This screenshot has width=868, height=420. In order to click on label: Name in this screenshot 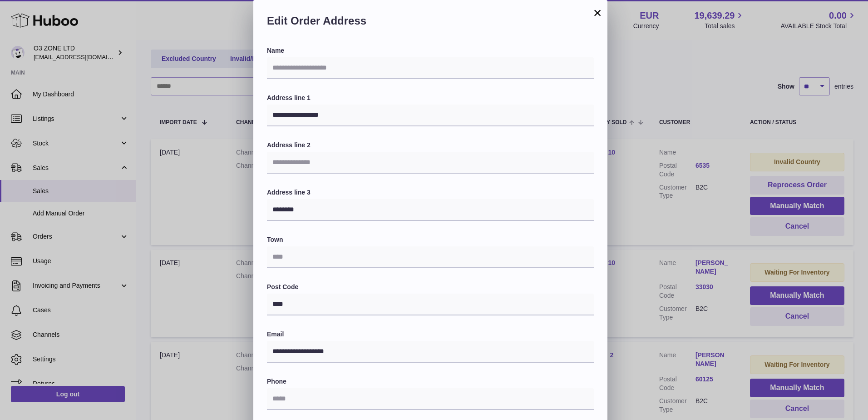, I will do `click(430, 51)`.